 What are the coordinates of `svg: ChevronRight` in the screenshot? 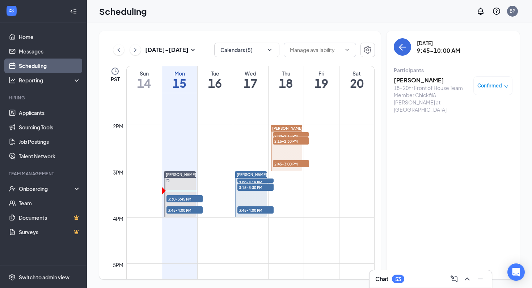 It's located at (135, 50).